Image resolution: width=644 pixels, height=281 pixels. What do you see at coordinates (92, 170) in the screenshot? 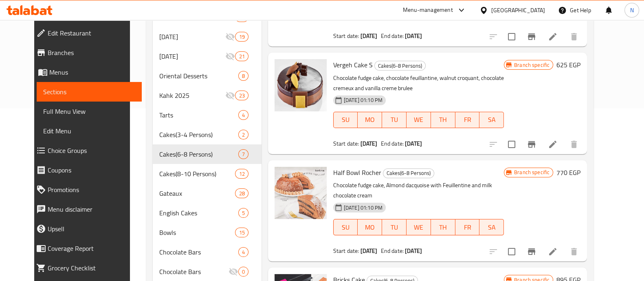
I see `span: Coupons` at bounding box center [92, 170].